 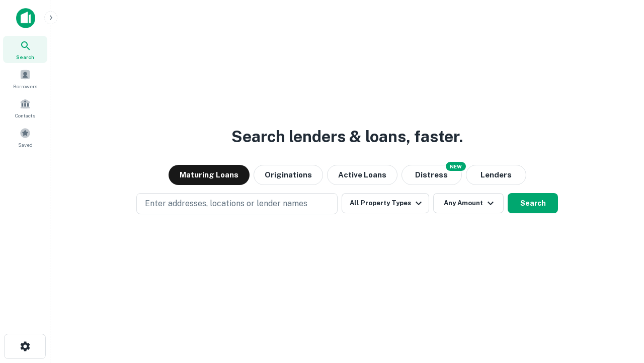 I want to click on span: Saved, so click(x=25, y=145).